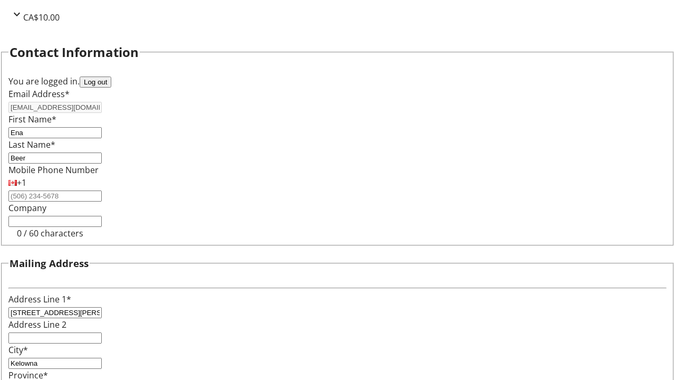 The height and width of the screenshot is (380, 675). What do you see at coordinates (53, 170) in the screenshot?
I see `label: Mobile Phone Number` at bounding box center [53, 170].